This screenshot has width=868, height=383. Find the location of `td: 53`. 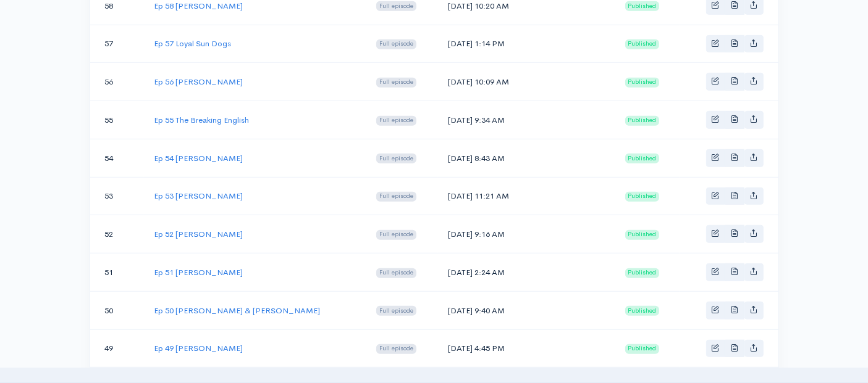

td: 53 is located at coordinates (117, 196).